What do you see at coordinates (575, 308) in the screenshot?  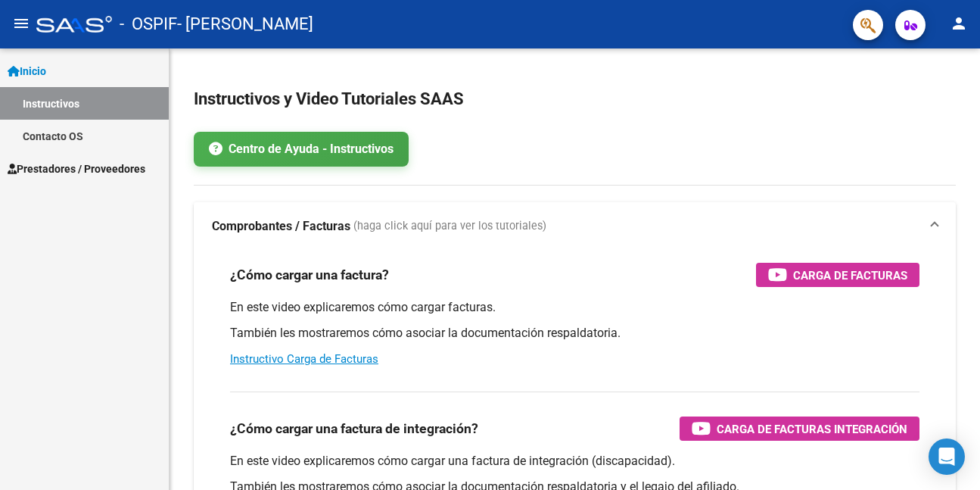 I see `p: En este video explicaremos cómo cargar facturas.` at bounding box center [575, 308].